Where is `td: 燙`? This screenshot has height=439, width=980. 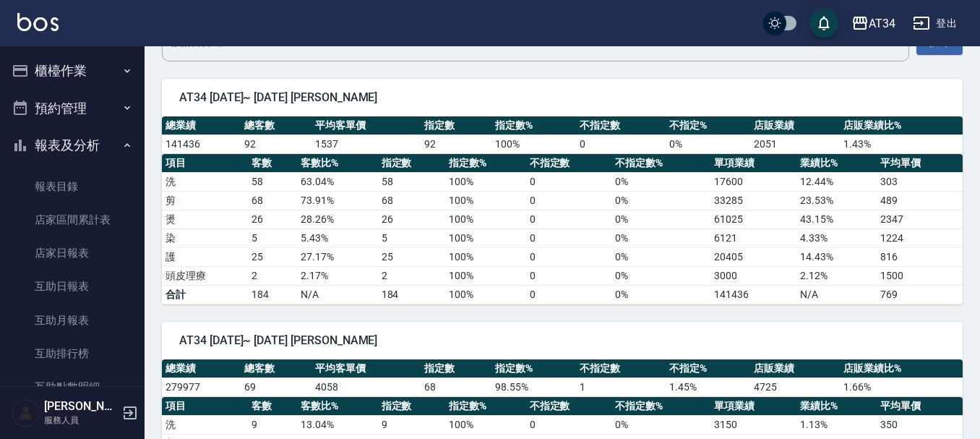
td: 燙 is located at coordinates (205, 219).